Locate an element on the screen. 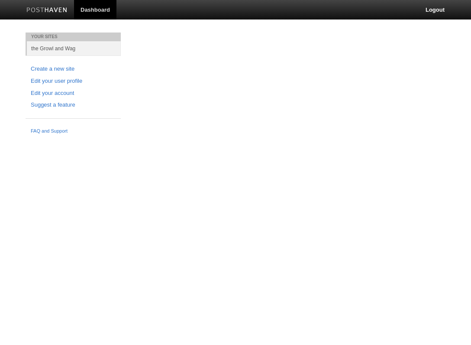  a: the Growl and Wag is located at coordinates (74, 48).